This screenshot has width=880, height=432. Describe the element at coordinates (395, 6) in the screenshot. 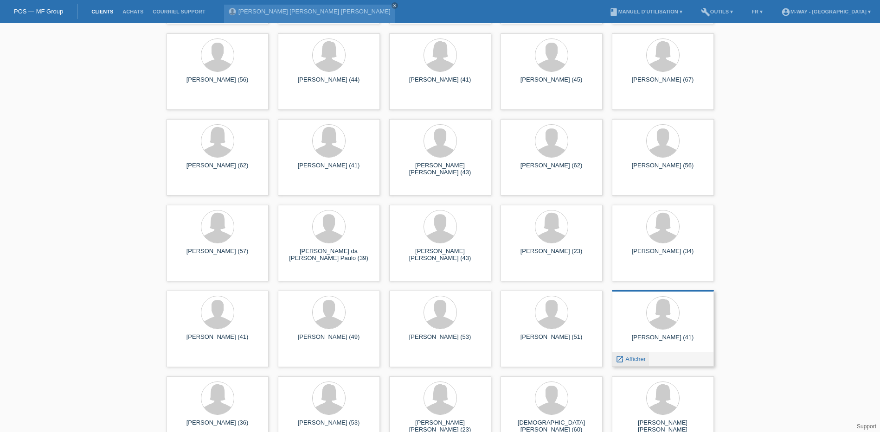

I see `a: close` at that location.